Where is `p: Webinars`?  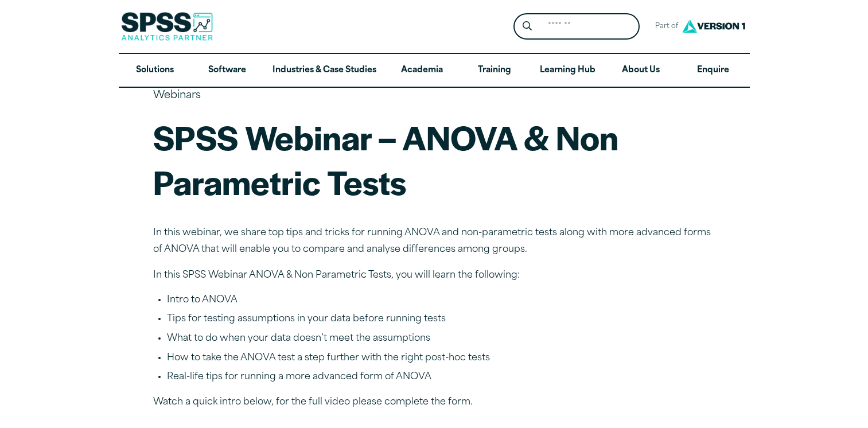
p: Webinars is located at coordinates (435, 96).